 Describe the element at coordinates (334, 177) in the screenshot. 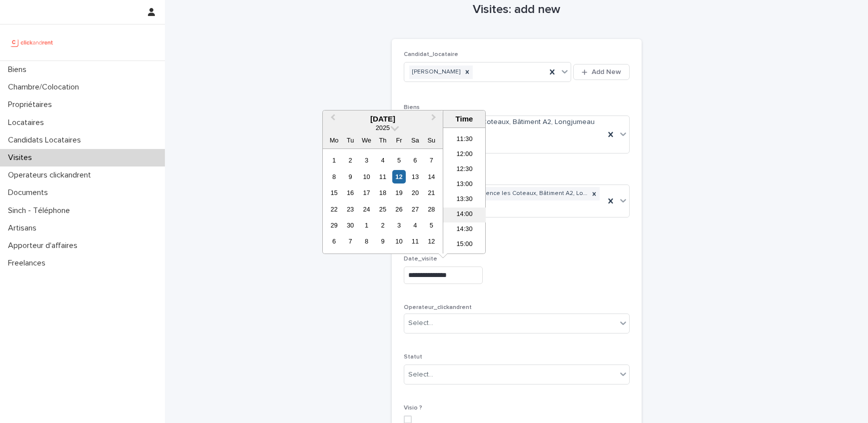

I see `div: Choose Monday, 8 September 2025` at that location.